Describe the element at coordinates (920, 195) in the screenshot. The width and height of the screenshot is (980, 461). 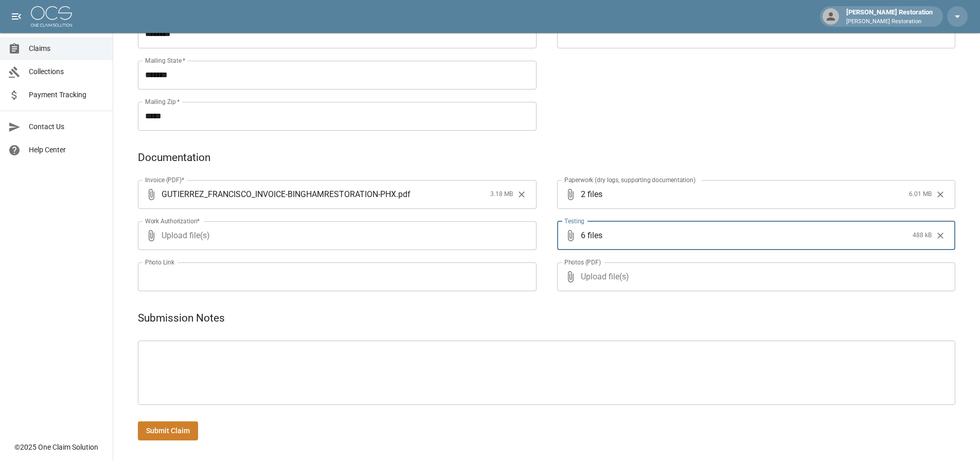
I see `span: 6.01 MB` at that location.